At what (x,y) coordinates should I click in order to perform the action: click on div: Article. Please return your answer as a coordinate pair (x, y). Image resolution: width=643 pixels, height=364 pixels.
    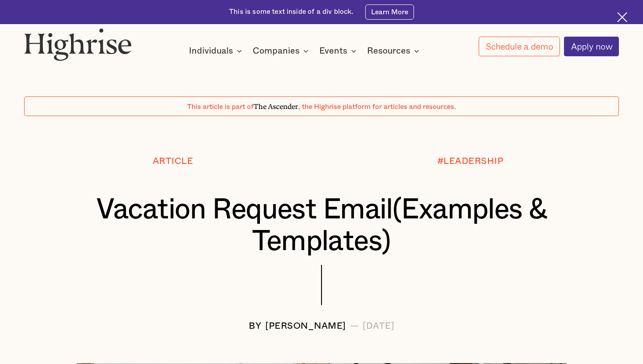
    Looking at the image, I should click on (173, 161).